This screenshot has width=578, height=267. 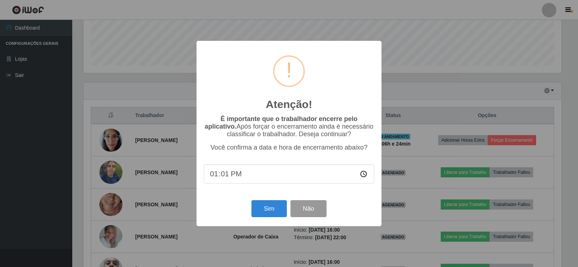 What do you see at coordinates (289, 127) in the screenshot?
I see `p: Após forçar o encerramento ainda é necessário classificar o trabalhador. Deseja continuar?` at bounding box center [289, 127].